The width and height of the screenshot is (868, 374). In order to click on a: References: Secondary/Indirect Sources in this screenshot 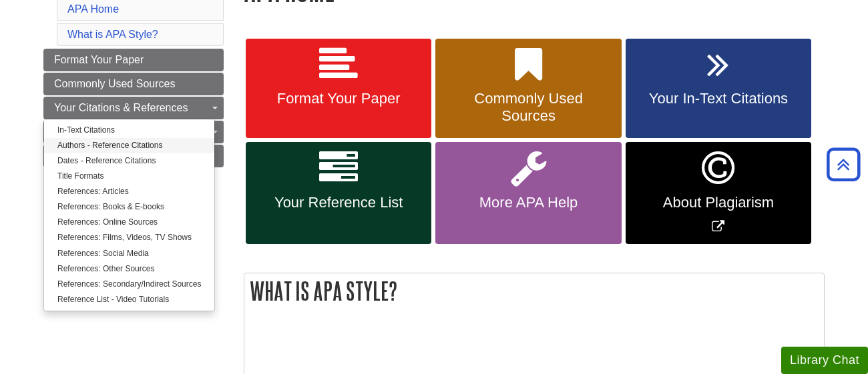, I will do `click(129, 284)`.